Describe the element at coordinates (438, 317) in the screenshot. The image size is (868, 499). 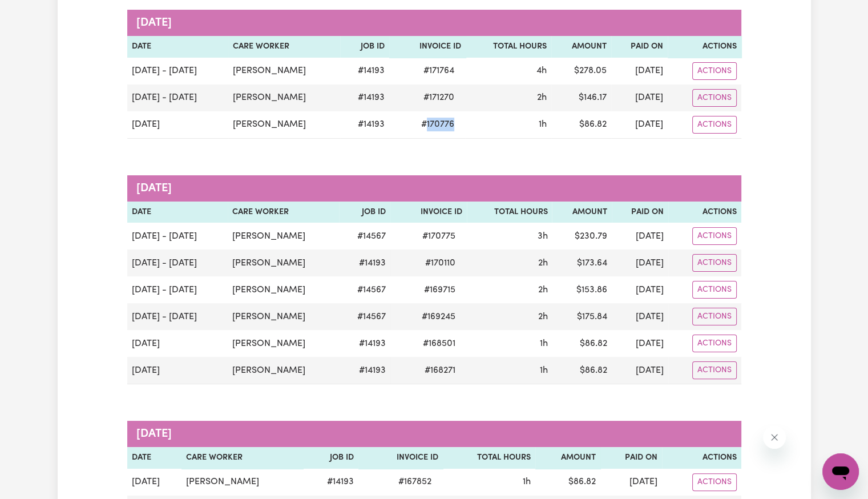
I see `span: # 169245` at that location.